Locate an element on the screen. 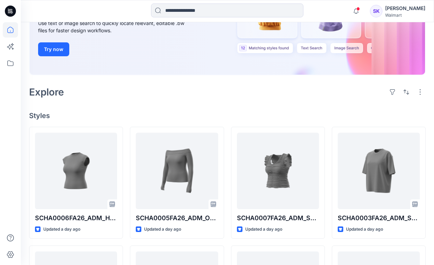 Image resolution: width=434 pixels, height=265 pixels. div: SK is located at coordinates (376, 11).